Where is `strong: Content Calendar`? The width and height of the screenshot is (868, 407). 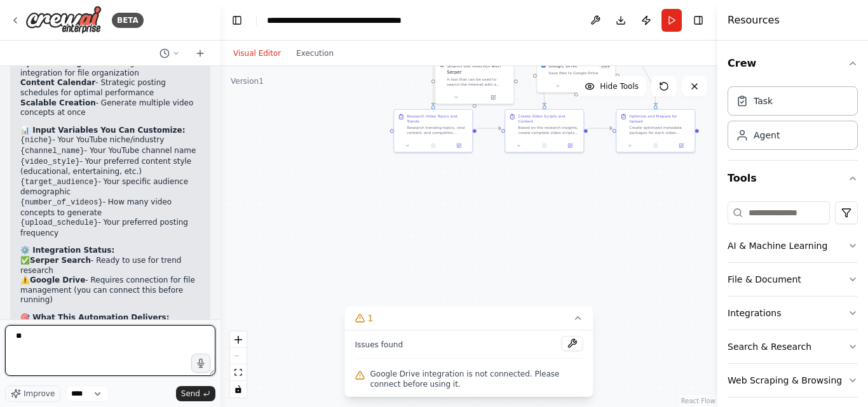 strong: Content Calendar is located at coordinates (58, 83).